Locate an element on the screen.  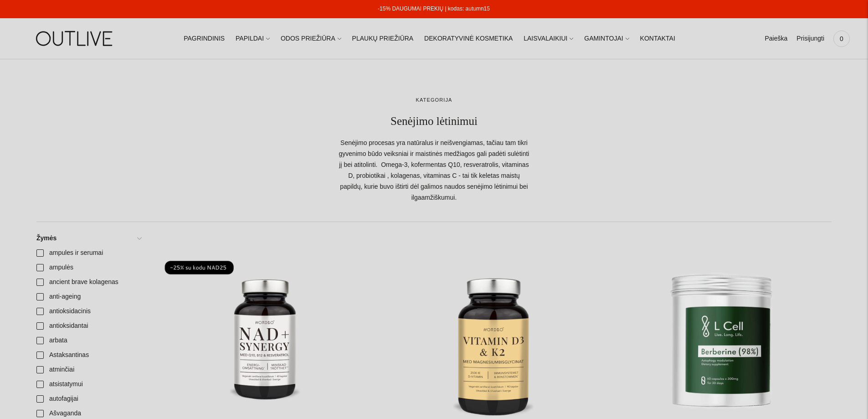
a: autofagijai is located at coordinates (89, 399).